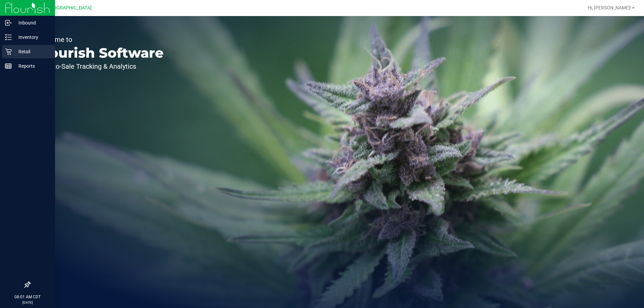 The image size is (644, 308). Describe the element at coordinates (32, 66) in the screenshot. I see `p: Reports` at that location.